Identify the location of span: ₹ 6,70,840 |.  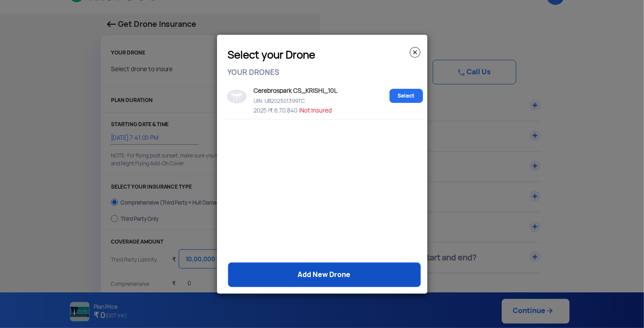
(284, 110).